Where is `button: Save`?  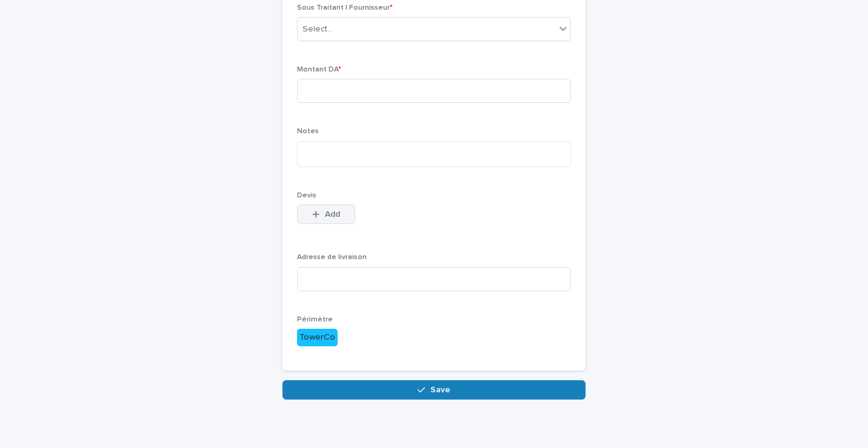 button: Save is located at coordinates (434, 390).